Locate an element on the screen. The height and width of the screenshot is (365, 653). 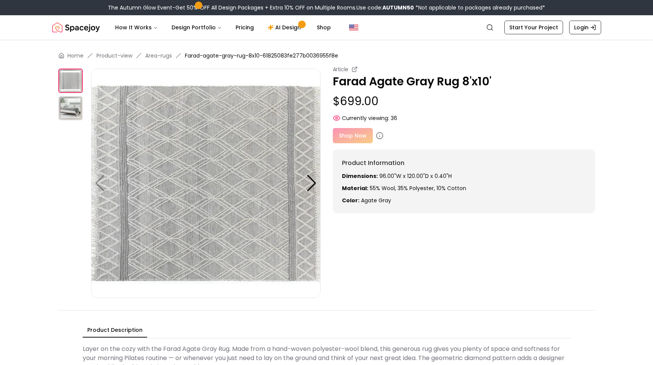
button: Design Portfolio is located at coordinates (197, 27).